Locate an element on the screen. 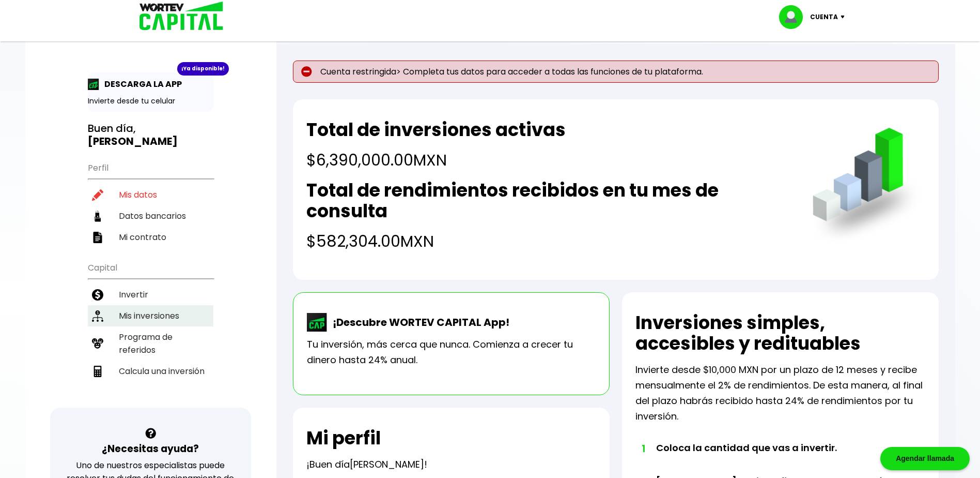 The height and width of the screenshot is (478, 980). li: Coloca la cantidad que vas a invertir. is located at coordinates (776, 457).